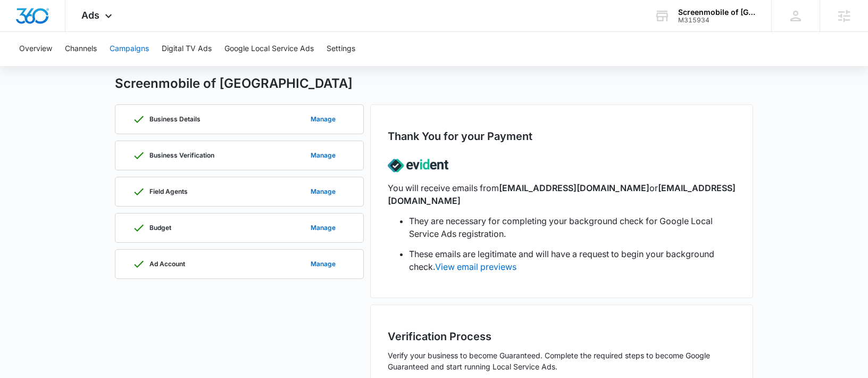 The image size is (868, 378). I want to click on h2: Thank You for your Payment, so click(460, 137).